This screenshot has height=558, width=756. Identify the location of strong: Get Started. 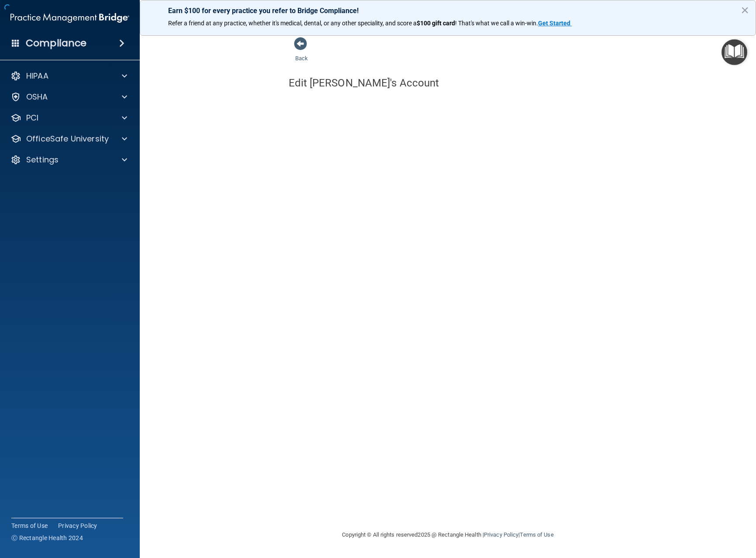
(554, 23).